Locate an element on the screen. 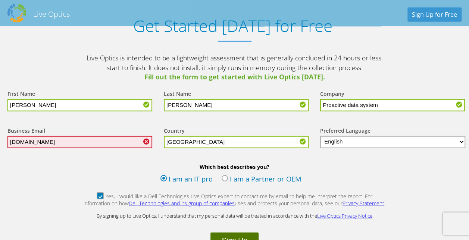 This screenshot has width=469, height=240. label: Company is located at coordinates (332, 95).